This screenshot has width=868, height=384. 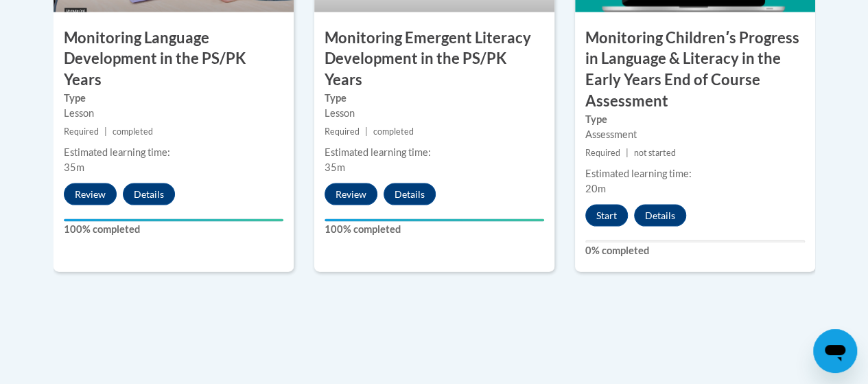 What do you see at coordinates (607, 215) in the screenshot?
I see `button: Start` at bounding box center [607, 215].